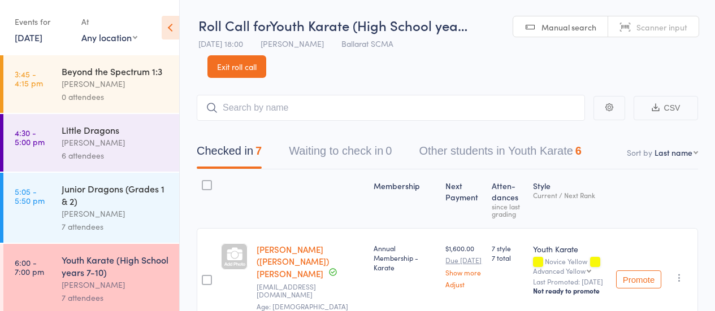 This screenshot has height=311, width=715. What do you see at coordinates (340, 154) in the screenshot?
I see `button: Waiting to check in0` at bounding box center [340, 154].